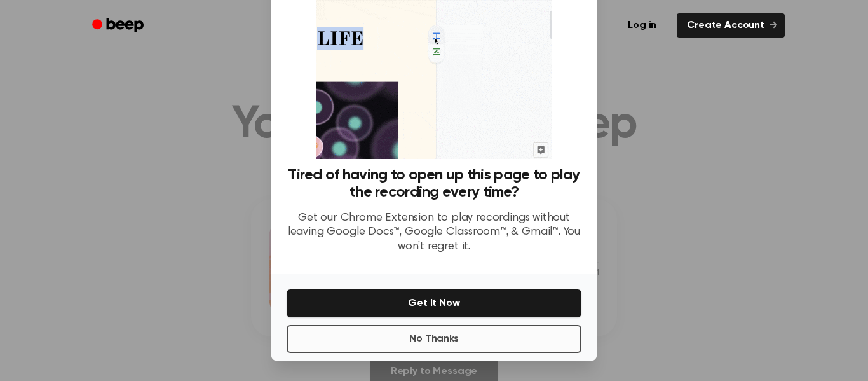  I want to click on button: Get It Now, so click(434, 303).